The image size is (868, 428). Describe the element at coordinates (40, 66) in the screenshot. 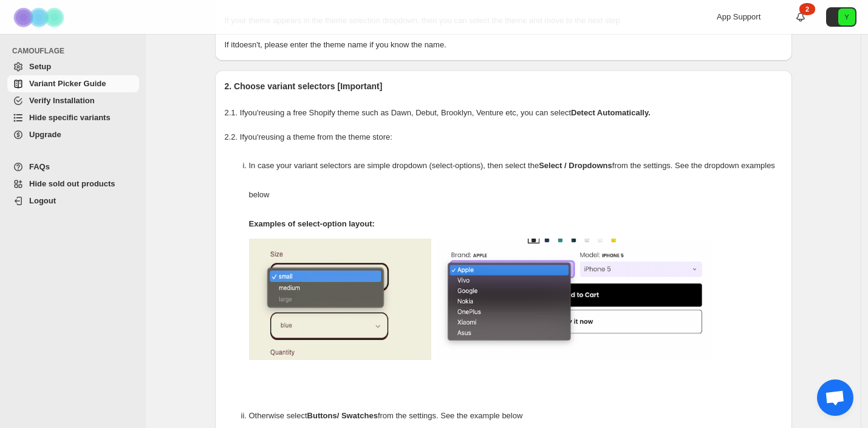

I see `span: Setup` at that location.